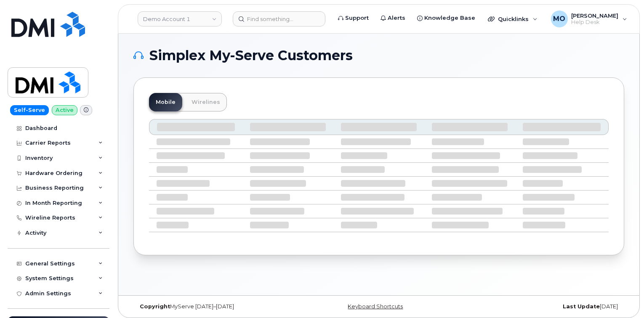 This screenshot has width=644, height=318. I want to click on strong: Last Update, so click(581, 306).